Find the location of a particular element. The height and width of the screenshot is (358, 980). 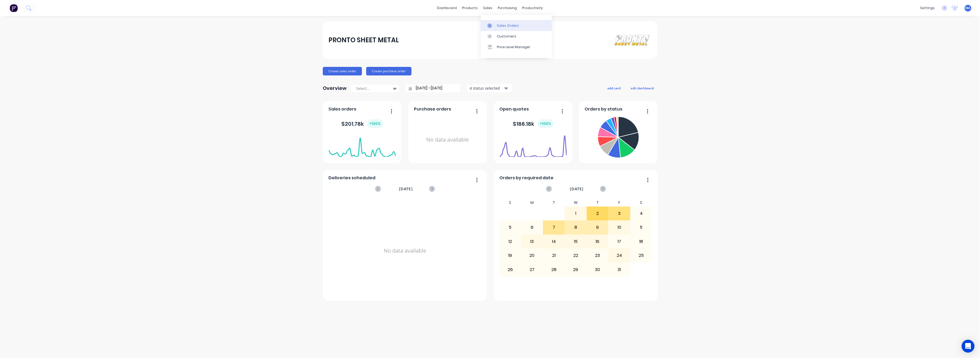

div: 4 is located at coordinates (641, 214).